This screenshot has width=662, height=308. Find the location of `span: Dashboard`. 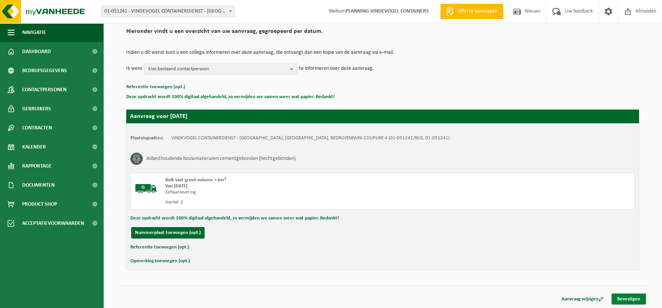

span: Dashboard is located at coordinates (36, 52).